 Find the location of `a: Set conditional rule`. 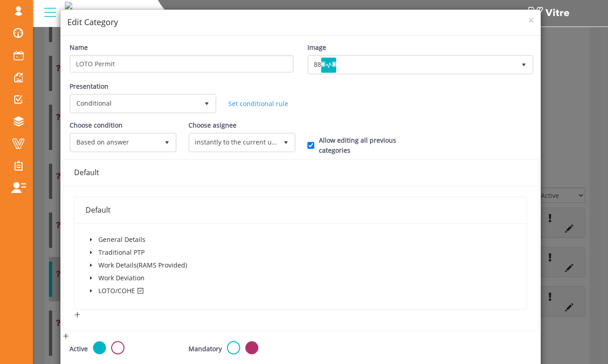

a: Set conditional rule is located at coordinates (258, 103).